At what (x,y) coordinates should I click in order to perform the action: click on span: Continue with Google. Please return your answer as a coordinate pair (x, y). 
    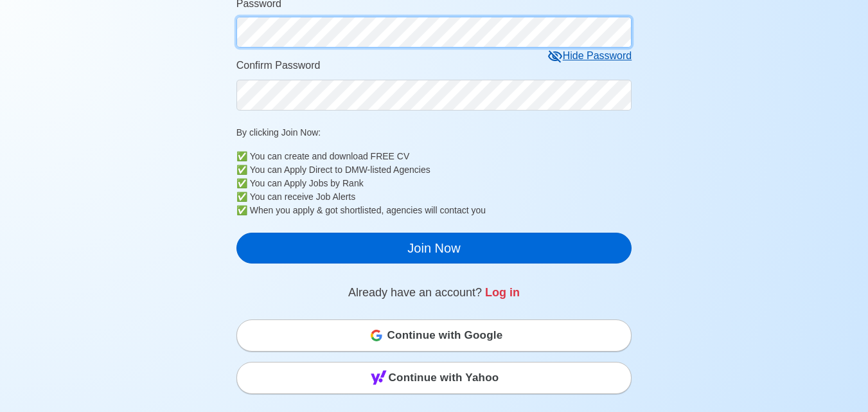
    Looking at the image, I should click on (445, 335).